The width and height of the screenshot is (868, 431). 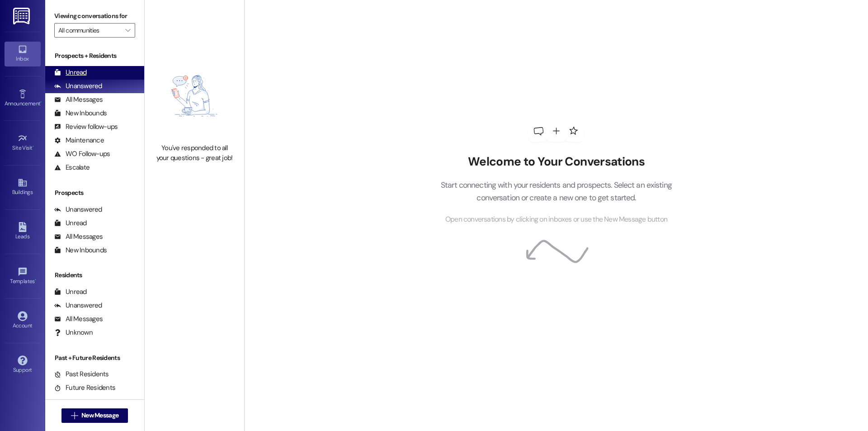 I want to click on button: New Message, so click(x=95, y=416).